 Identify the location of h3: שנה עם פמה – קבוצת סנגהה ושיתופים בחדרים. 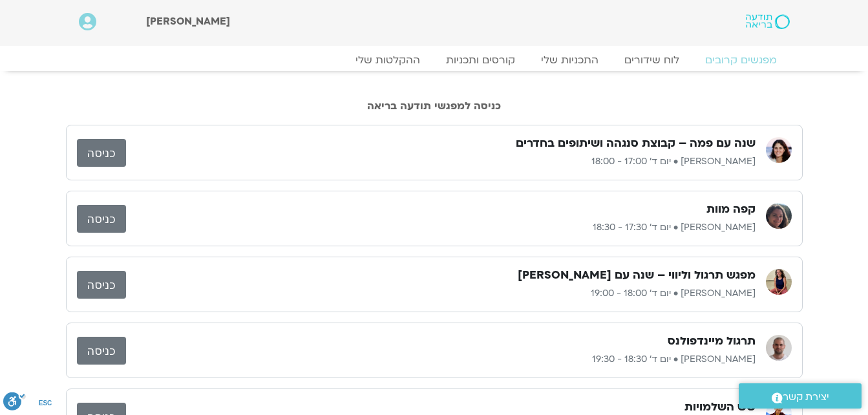
(636, 144).